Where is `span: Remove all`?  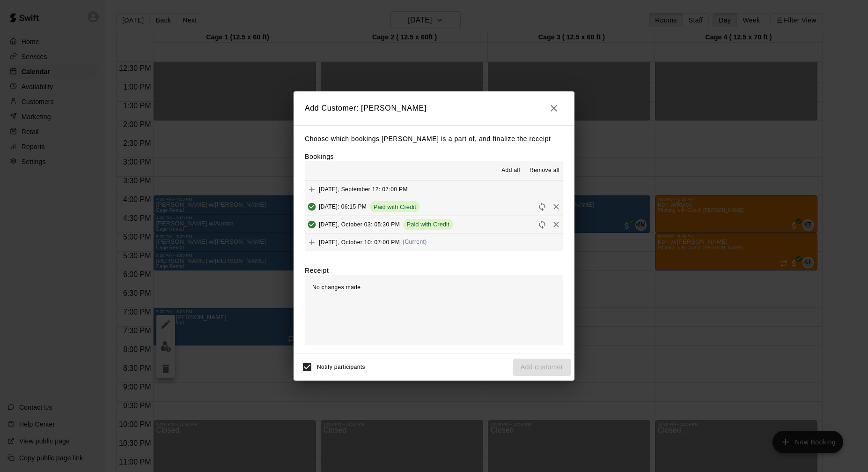
span: Remove all is located at coordinates (544, 171).